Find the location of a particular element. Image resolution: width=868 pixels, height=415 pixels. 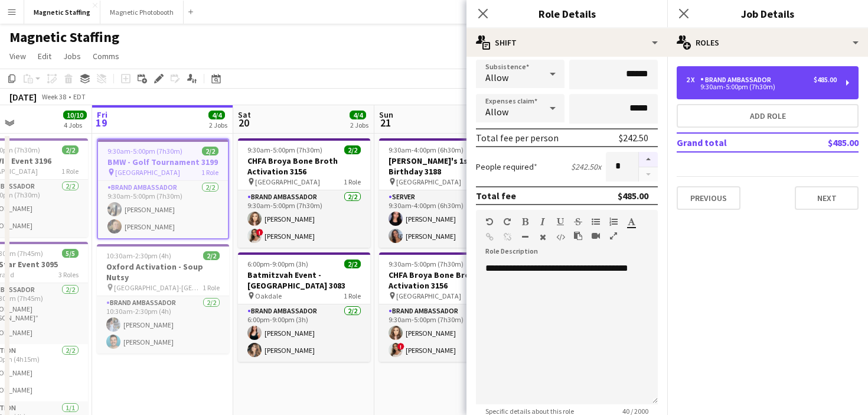

button: Undo is located at coordinates (490, 222).